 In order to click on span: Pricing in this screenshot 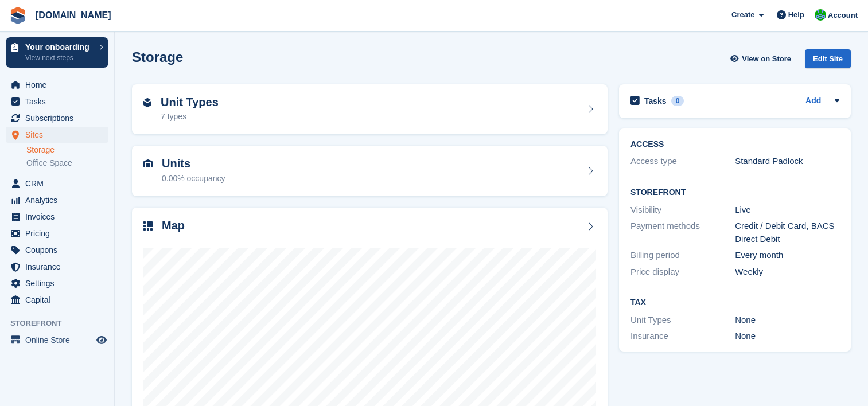, I will do `click(60, 233)`.